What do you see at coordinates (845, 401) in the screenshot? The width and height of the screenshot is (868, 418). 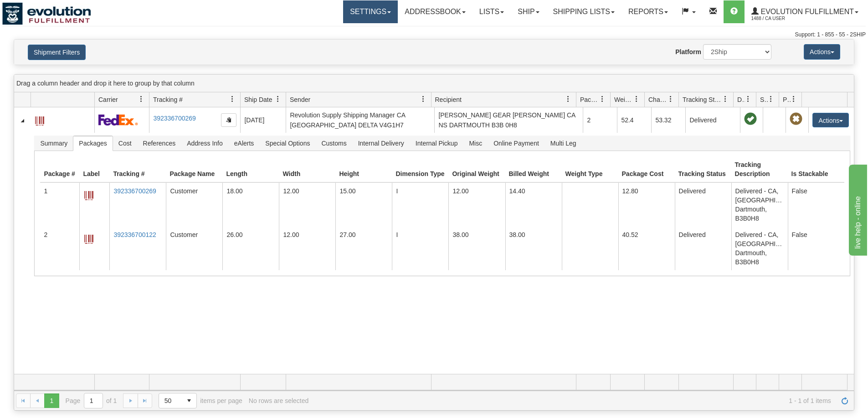 I see `a: Refresh` at bounding box center [845, 401].